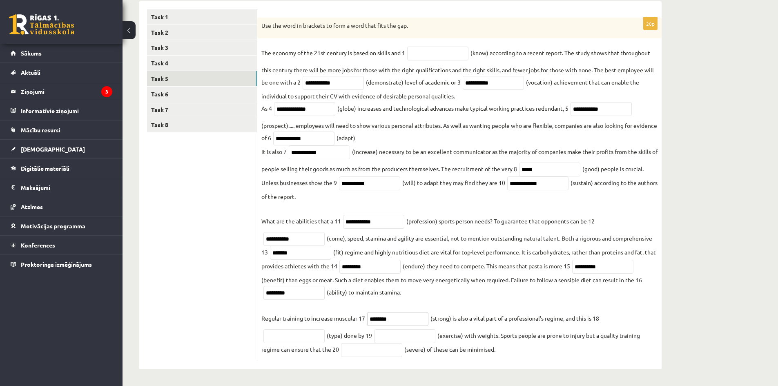  Describe the element at coordinates (61, 187) in the screenshot. I see `a: Maksājumi` at that location.